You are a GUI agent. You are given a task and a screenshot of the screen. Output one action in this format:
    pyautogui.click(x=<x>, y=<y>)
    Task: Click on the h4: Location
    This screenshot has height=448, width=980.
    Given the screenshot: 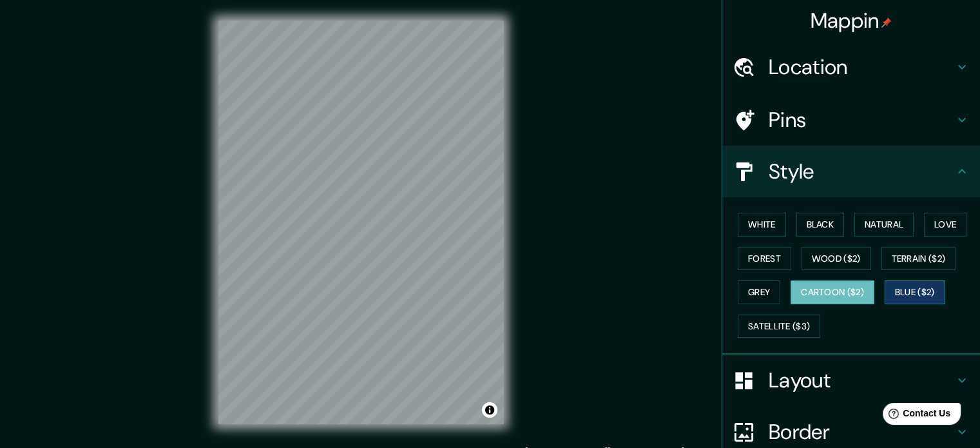 What is the action you would take?
    pyautogui.click(x=862, y=67)
    